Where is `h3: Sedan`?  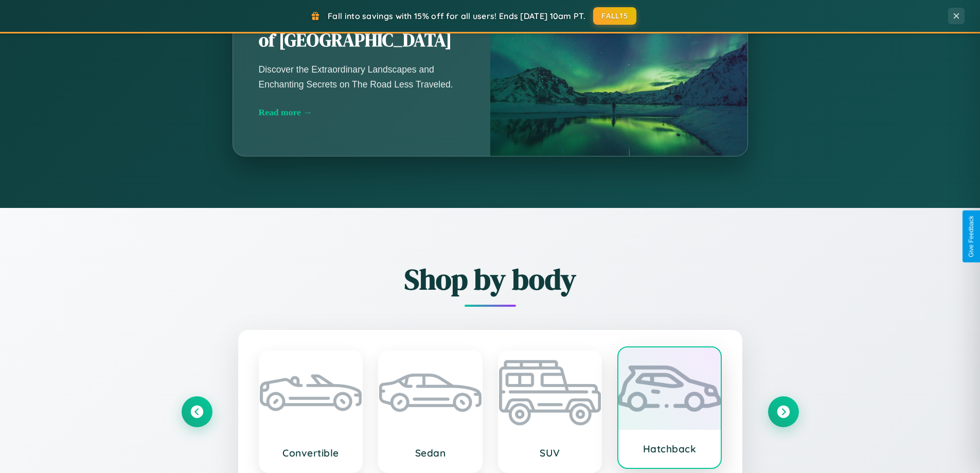
h3: Sedan is located at coordinates (431, 453).